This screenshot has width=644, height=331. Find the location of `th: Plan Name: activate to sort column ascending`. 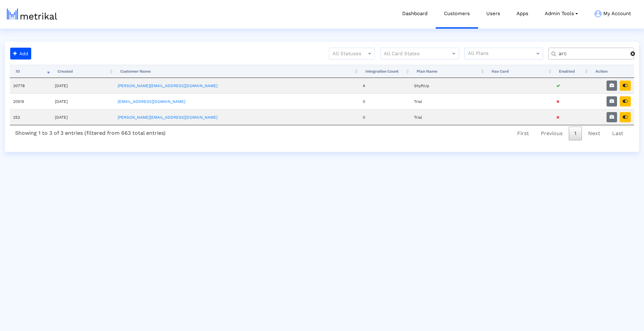

th: Plan Name: activate to sort column ascending is located at coordinates (448, 71).